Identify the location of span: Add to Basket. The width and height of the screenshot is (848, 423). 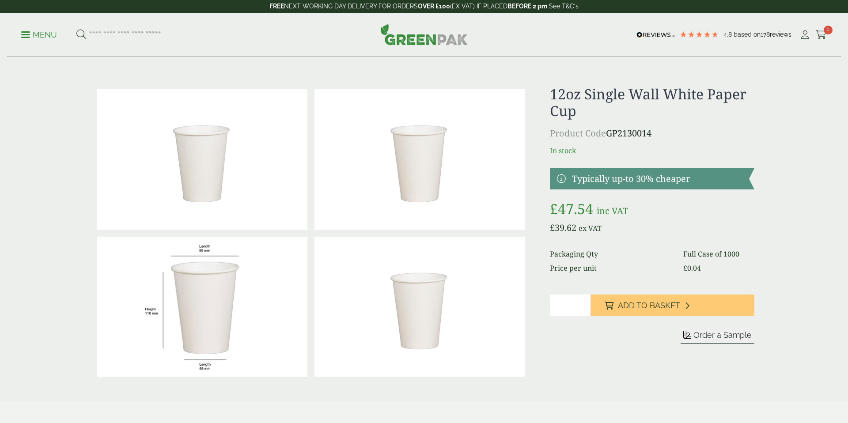
(649, 306).